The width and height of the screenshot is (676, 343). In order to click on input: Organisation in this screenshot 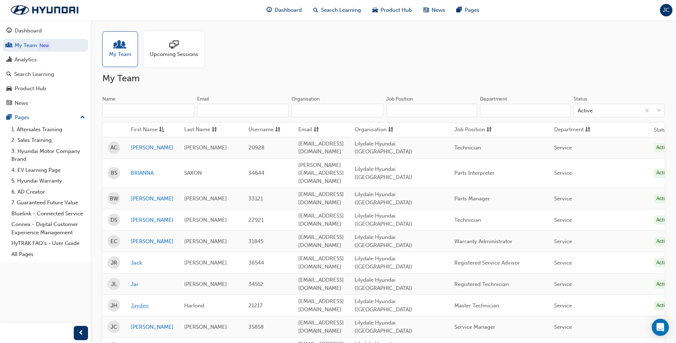, I will do `click(338, 111)`.